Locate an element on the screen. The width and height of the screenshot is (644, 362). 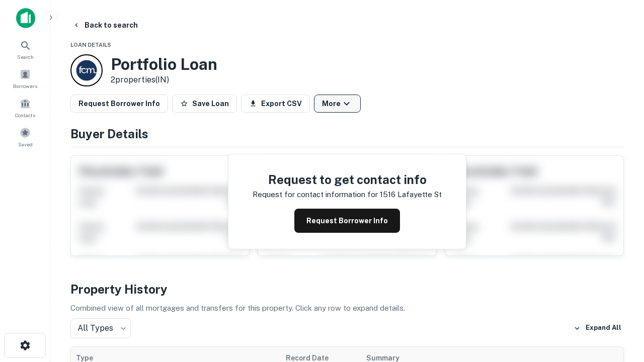
span: Borrowers is located at coordinates (25, 86).